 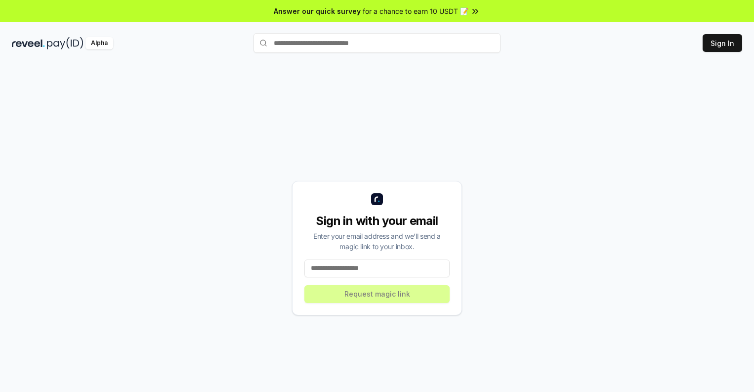 What do you see at coordinates (28, 43) in the screenshot?
I see `img: reveel_dark` at bounding box center [28, 43].